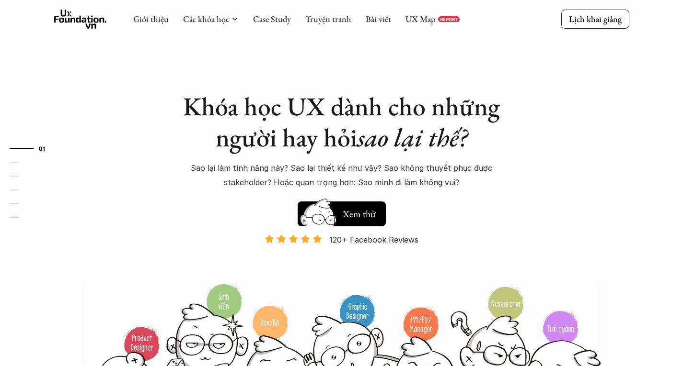 The width and height of the screenshot is (683, 366). Describe the element at coordinates (206, 19) in the screenshot. I see `a: Các khóa học` at that location.